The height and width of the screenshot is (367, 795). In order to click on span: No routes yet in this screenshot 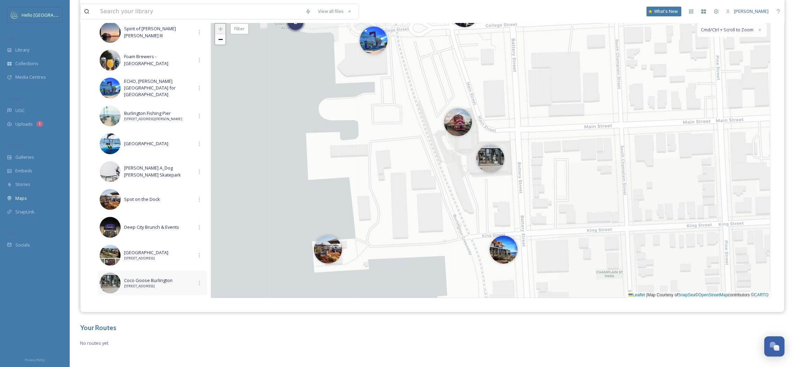, I will do `click(432, 343)`.